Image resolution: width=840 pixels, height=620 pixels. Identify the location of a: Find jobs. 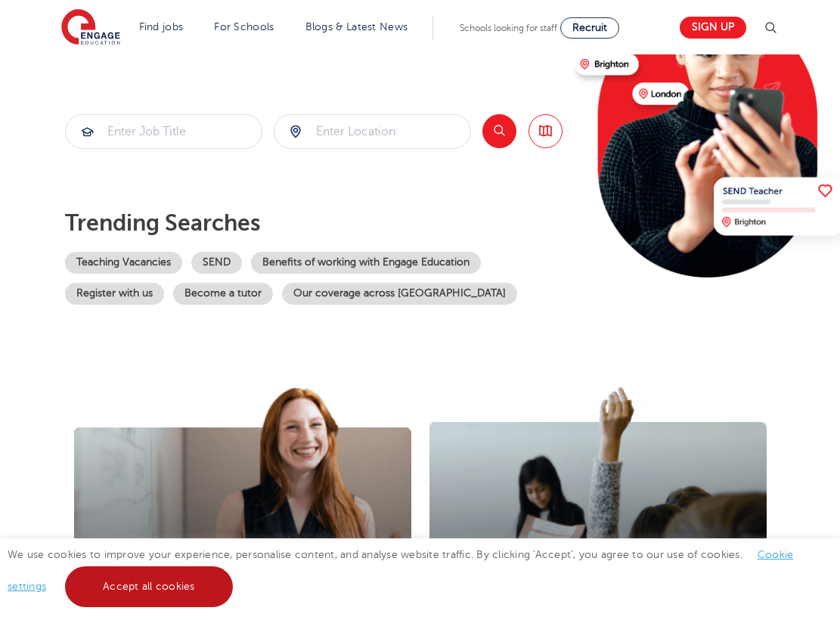
(161, 27).